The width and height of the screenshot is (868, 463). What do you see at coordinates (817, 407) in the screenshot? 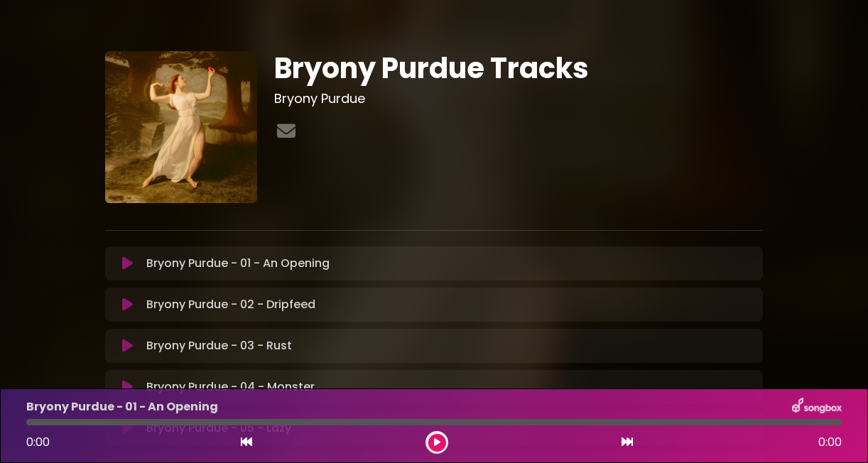
I see `img: songbox-logo-white.png` at bounding box center [817, 407].